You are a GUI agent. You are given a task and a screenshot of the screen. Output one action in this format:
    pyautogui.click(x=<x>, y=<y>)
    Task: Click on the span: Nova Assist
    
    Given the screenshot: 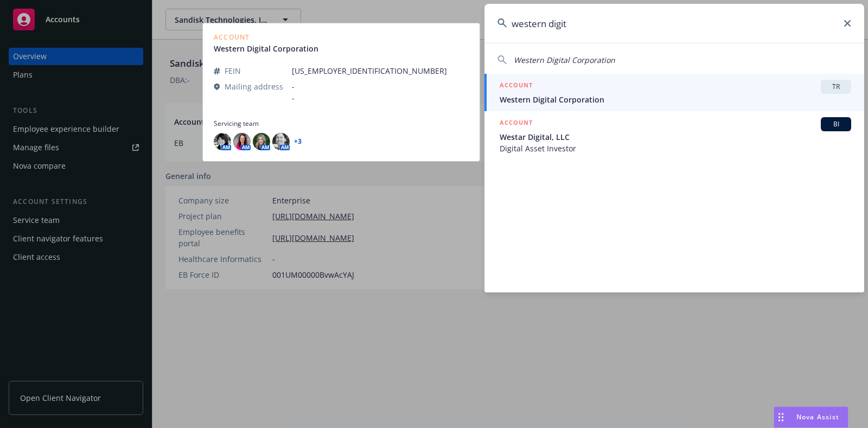 What is the action you would take?
    pyautogui.click(x=817, y=417)
    